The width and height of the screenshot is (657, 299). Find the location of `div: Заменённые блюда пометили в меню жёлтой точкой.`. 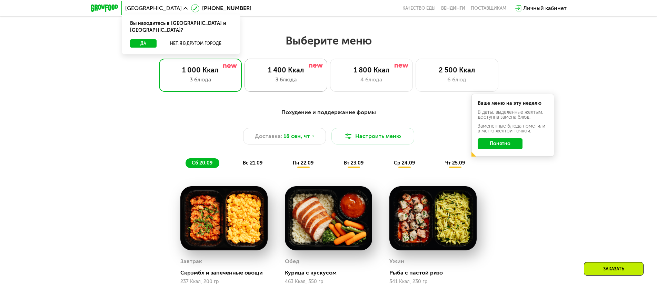

div: Заменённые блюда пометили в меню жёлтой точкой. is located at coordinates (513, 129).